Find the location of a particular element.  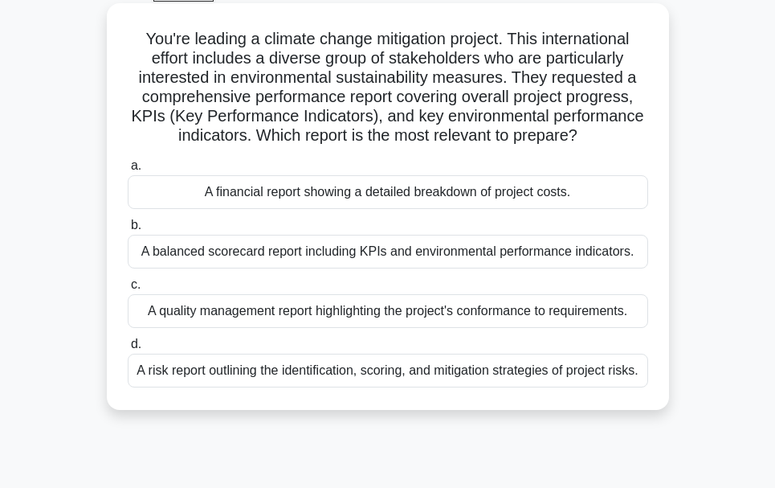

h5: You're leading a climate change mitigation project. This international effort includes a diverse ... is located at coordinates (388, 88).